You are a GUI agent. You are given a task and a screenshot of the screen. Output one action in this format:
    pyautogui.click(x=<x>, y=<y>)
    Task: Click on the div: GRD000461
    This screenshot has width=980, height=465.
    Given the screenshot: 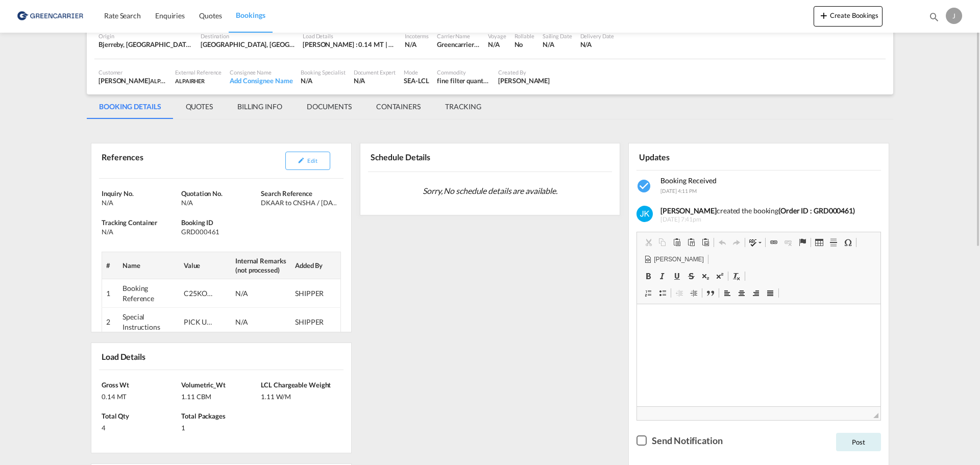 What is the action you would take?
    pyautogui.click(x=220, y=232)
    